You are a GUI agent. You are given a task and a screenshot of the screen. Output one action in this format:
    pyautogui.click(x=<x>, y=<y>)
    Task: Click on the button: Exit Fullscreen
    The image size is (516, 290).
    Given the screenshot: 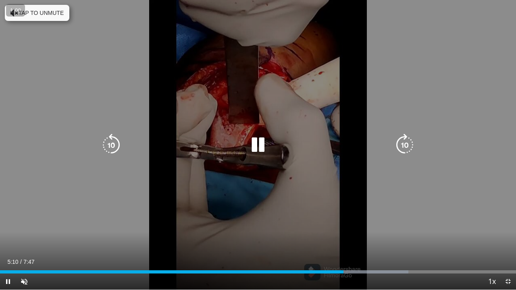 What is the action you would take?
    pyautogui.click(x=508, y=282)
    